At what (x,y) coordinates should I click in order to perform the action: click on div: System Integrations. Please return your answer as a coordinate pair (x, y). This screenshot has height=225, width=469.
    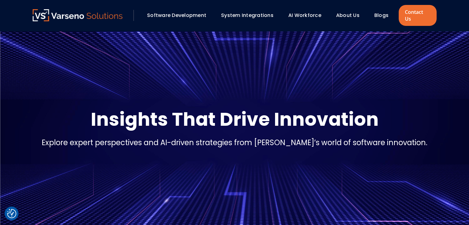
    Looking at the image, I should click on (250, 15).